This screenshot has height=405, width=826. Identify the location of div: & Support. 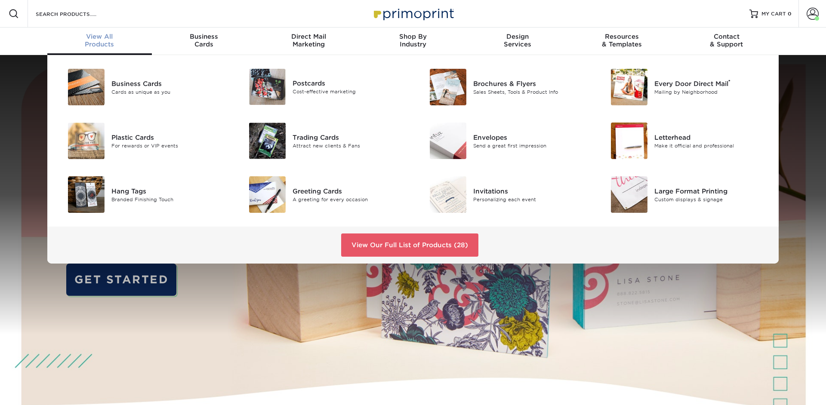
(726, 40).